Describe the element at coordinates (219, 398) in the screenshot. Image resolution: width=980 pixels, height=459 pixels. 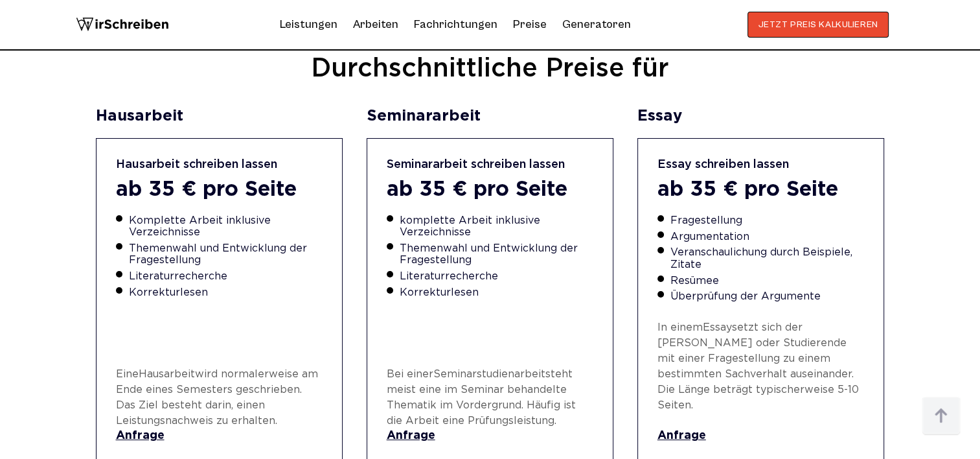
I see `p: Eine wird normalerweise am Ende eines Semesters geschrieben. Das Ziel besteht darin, einen Leistu...` at that location.